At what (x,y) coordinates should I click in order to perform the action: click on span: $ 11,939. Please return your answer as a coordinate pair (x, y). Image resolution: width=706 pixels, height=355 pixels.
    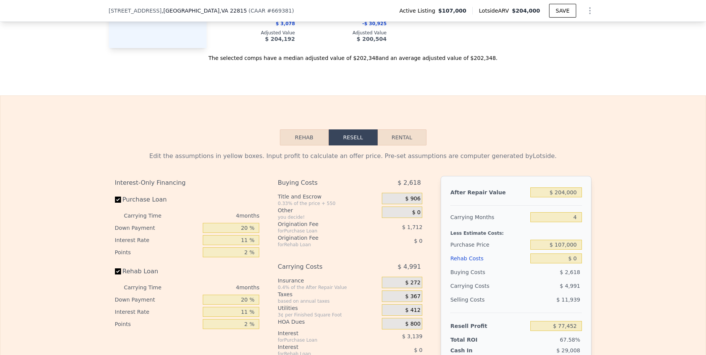
    Looking at the image, I should click on (568, 300).